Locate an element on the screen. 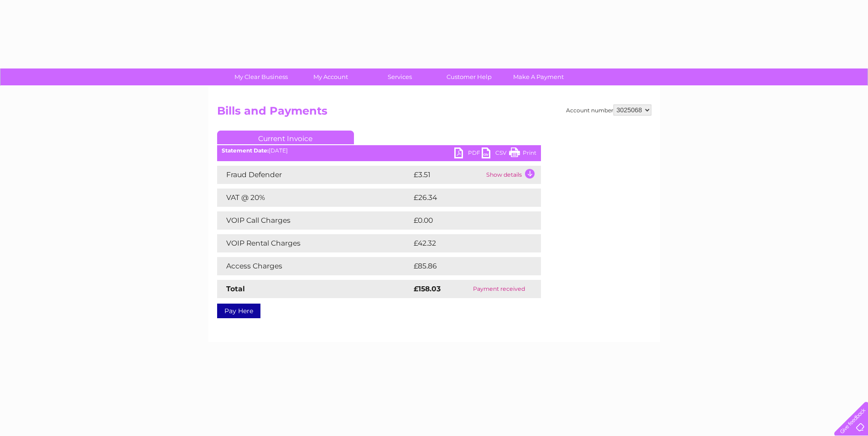 The image size is (868, 436). a: Customer Help is located at coordinates (469, 76).